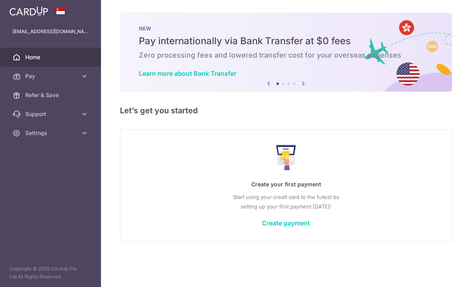 Image resolution: width=471 pixels, height=287 pixels. What do you see at coordinates (286, 157) in the screenshot?
I see `img: Make Payment` at bounding box center [286, 157].